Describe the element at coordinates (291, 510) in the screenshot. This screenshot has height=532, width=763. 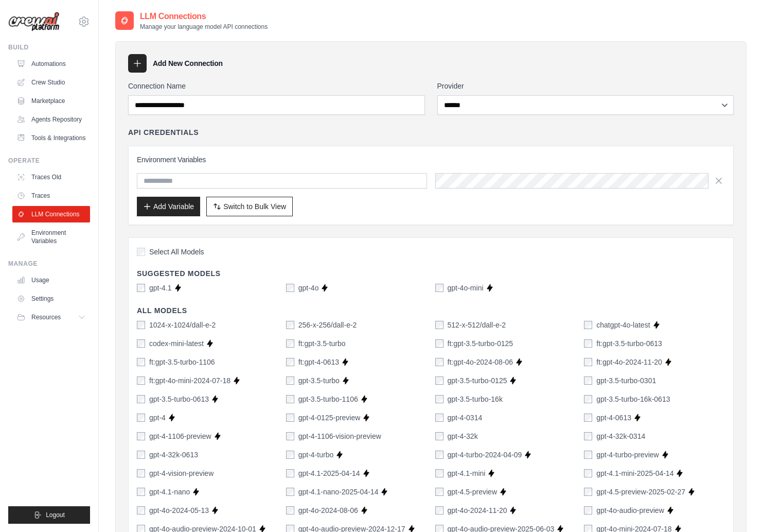
I see `input: gpt-4o-2024-08-06` at that location.